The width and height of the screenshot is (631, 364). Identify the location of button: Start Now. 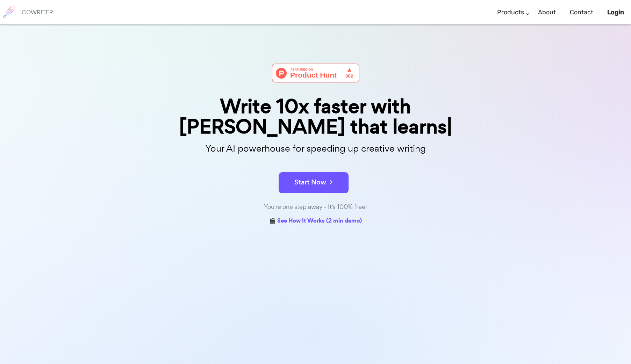
(314, 182).